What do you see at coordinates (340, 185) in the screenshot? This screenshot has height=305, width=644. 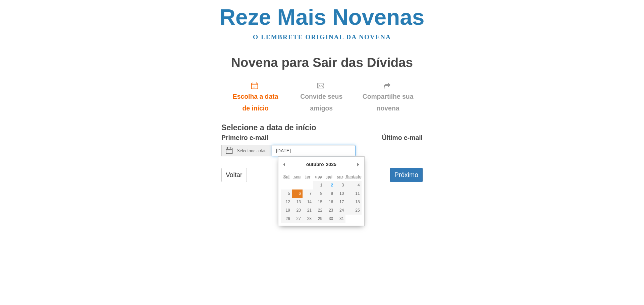 I see `button: 3` at bounding box center [340, 185].